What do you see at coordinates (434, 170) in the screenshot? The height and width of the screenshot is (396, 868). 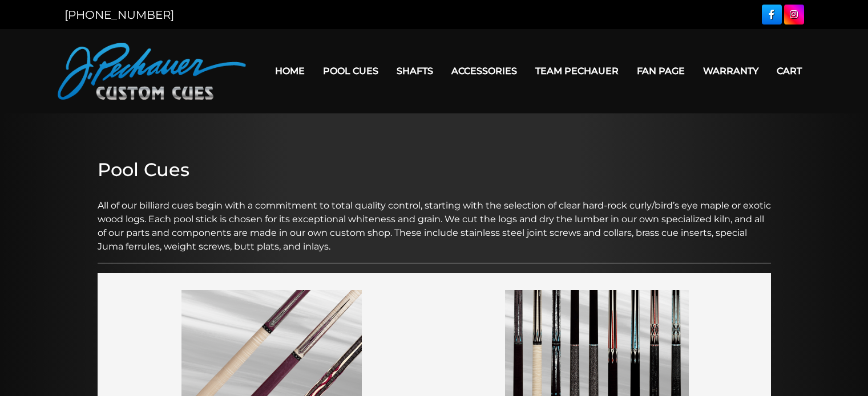 I see `h2: Pool Cues` at bounding box center [434, 170].